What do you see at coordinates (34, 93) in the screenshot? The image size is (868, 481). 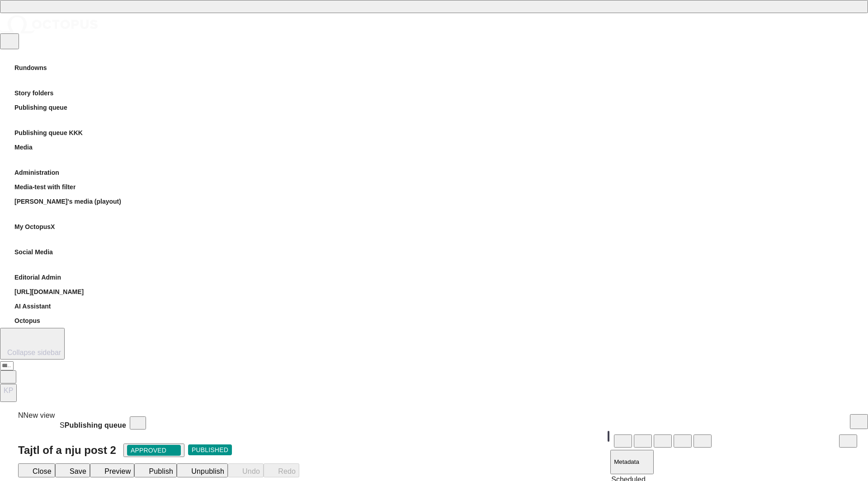 I see `p: Story folders` at bounding box center [34, 93].